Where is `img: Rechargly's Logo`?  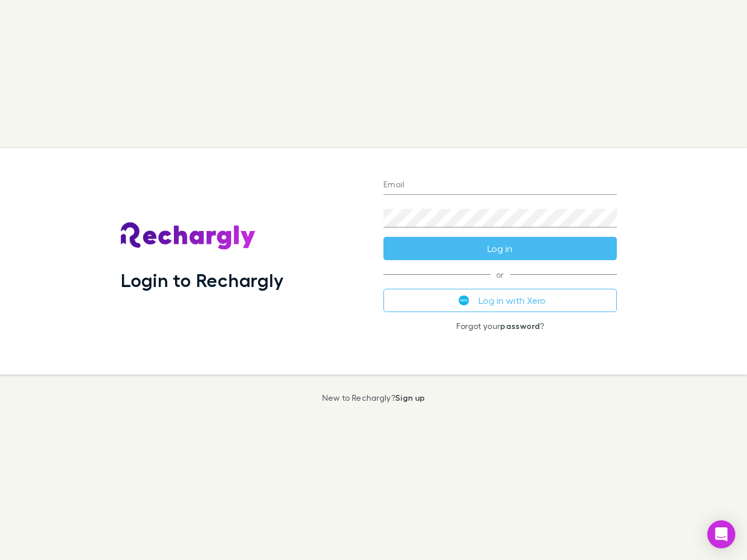
img: Rechargly's Logo is located at coordinates (189, 236).